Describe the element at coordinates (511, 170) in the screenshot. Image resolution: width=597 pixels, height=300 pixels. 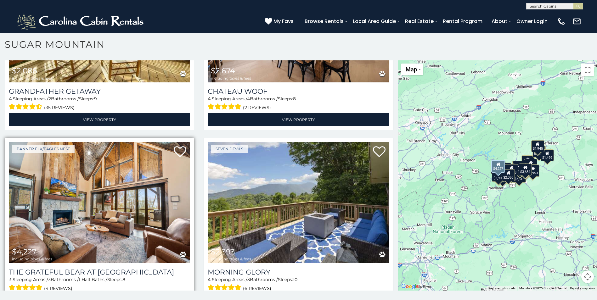
I see `div: $2,893` at that location.